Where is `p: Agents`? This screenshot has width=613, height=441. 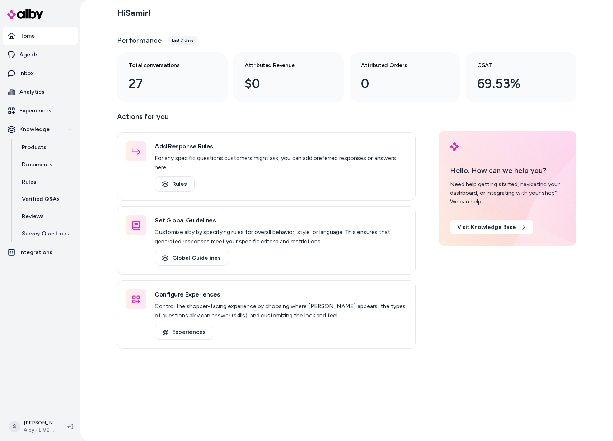 p: Agents is located at coordinates (29, 55).